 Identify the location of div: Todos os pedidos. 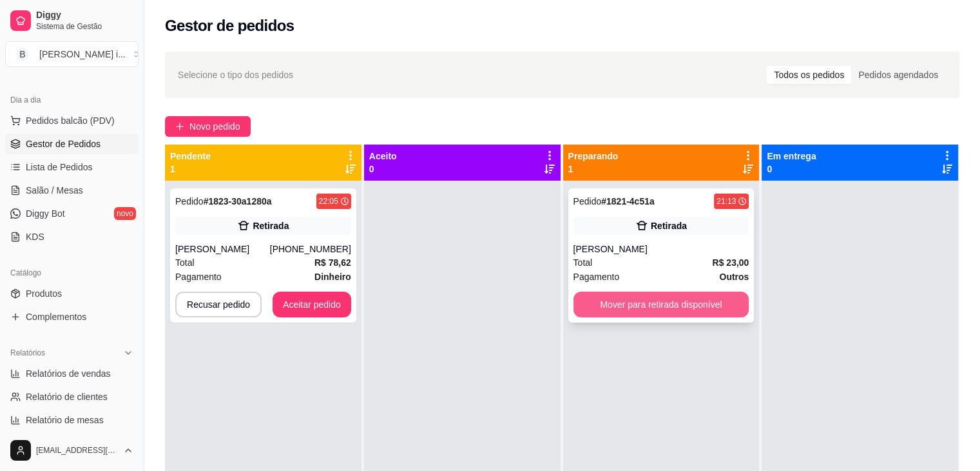
(809, 75).